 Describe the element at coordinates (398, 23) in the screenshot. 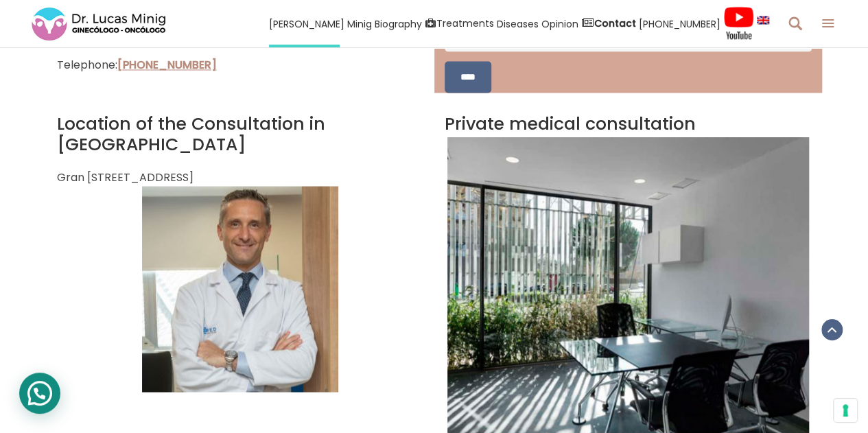

I see `font: Biography` at that location.